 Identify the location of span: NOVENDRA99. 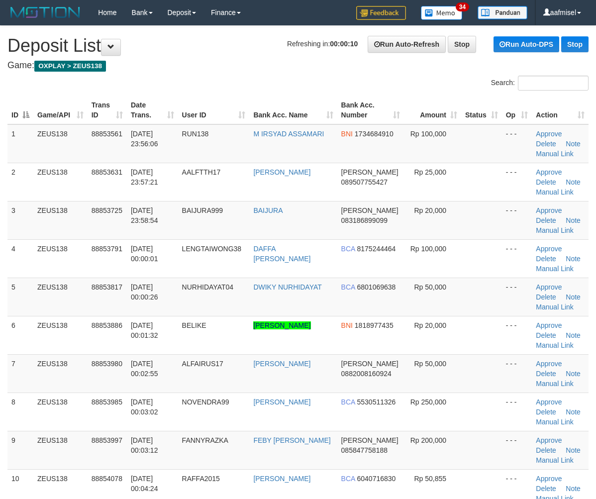
(205, 402).